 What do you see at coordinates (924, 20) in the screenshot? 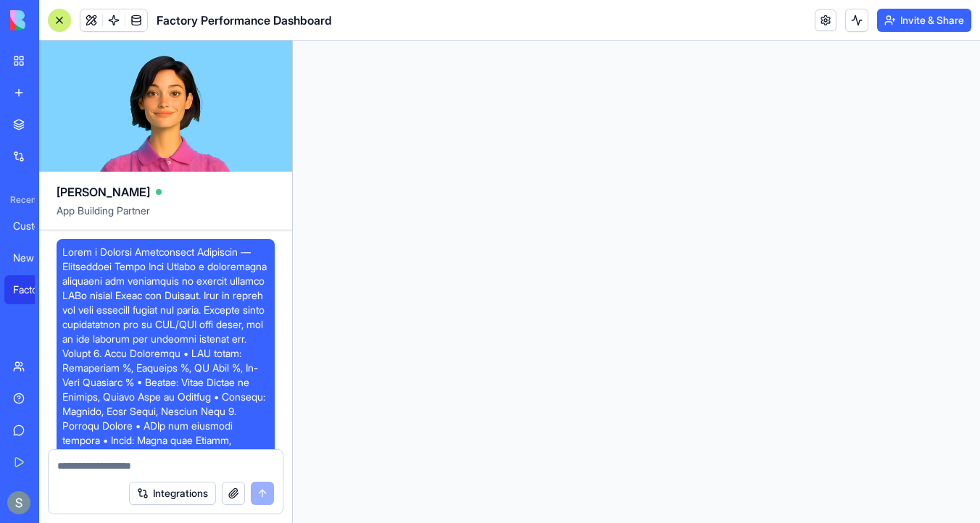
I see `button: Invite & Share` at bounding box center [924, 20].